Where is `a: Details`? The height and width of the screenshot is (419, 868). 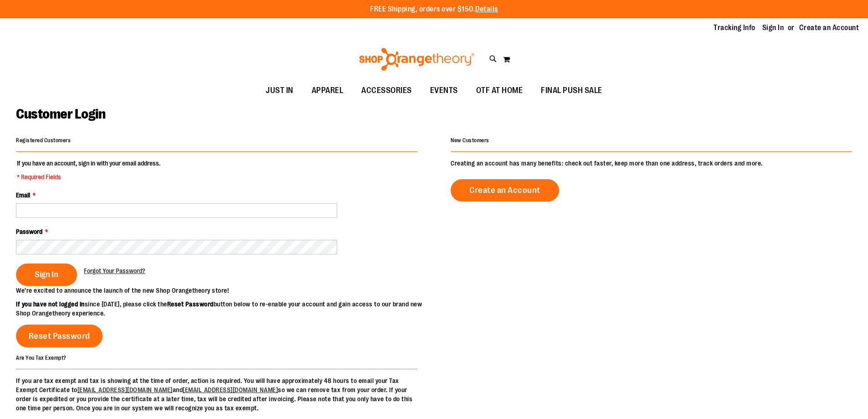
a: Details is located at coordinates (486, 9).